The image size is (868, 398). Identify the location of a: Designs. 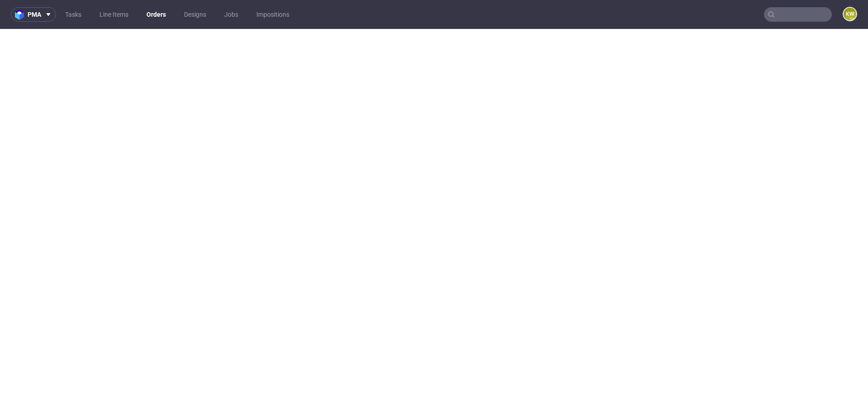
(195, 14).